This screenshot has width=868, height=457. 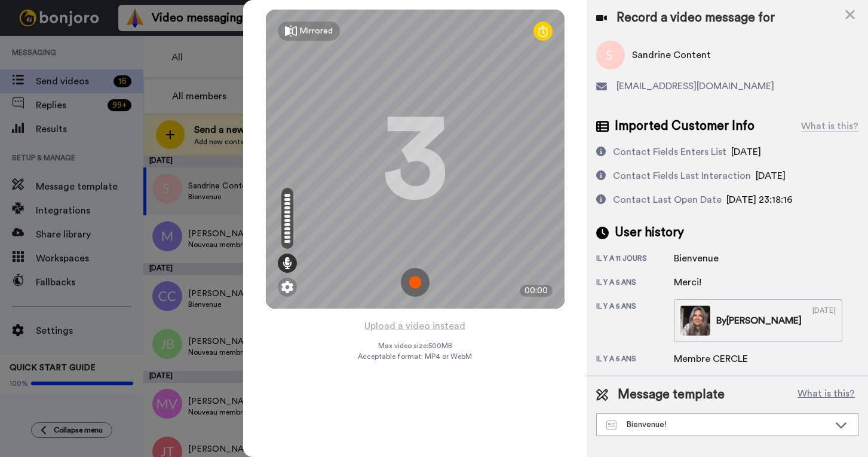 What do you see at coordinates (415, 356) in the screenshot?
I see `span: Acceptable format: MP4 or WebM` at bounding box center [415, 356].